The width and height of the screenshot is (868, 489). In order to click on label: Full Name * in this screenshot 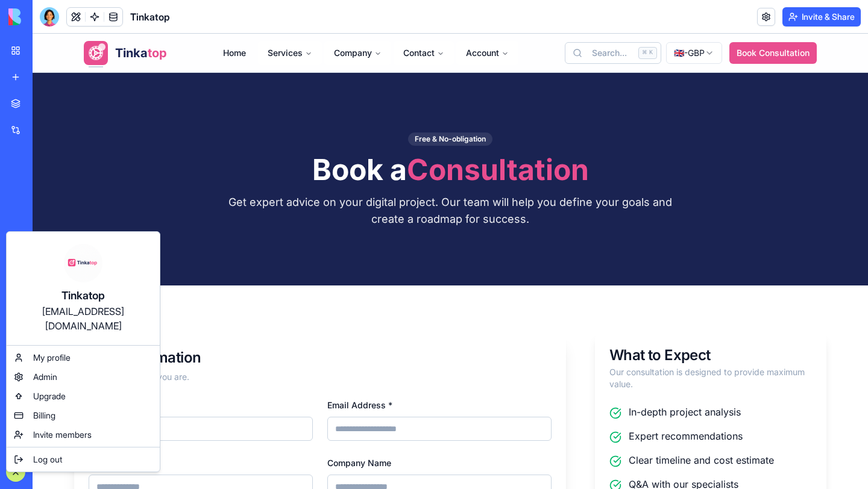, I will do `click(80, 371)`.